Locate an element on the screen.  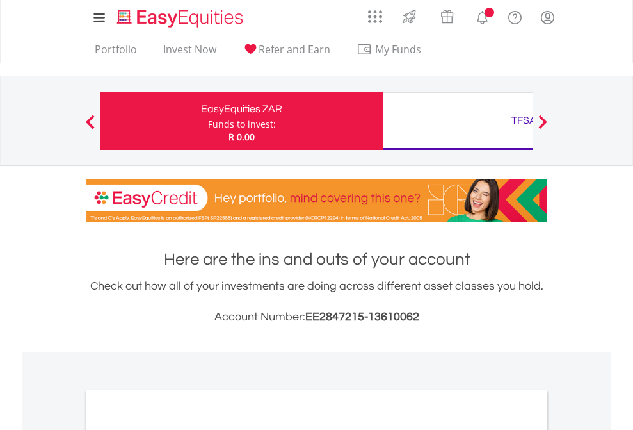
a: Notifications is located at coordinates (482, 16).